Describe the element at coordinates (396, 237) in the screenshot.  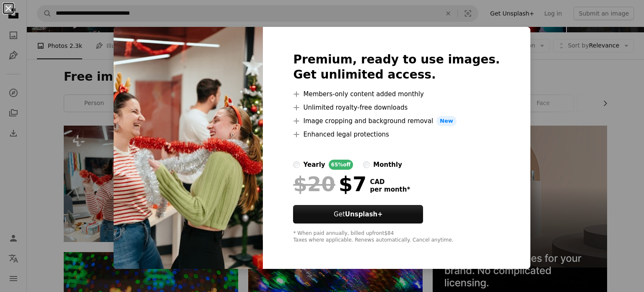
I see `div: * When paid annually, billed upfront $84 Taxes where applicable. Renews automatically. Cancel any...` at that location.